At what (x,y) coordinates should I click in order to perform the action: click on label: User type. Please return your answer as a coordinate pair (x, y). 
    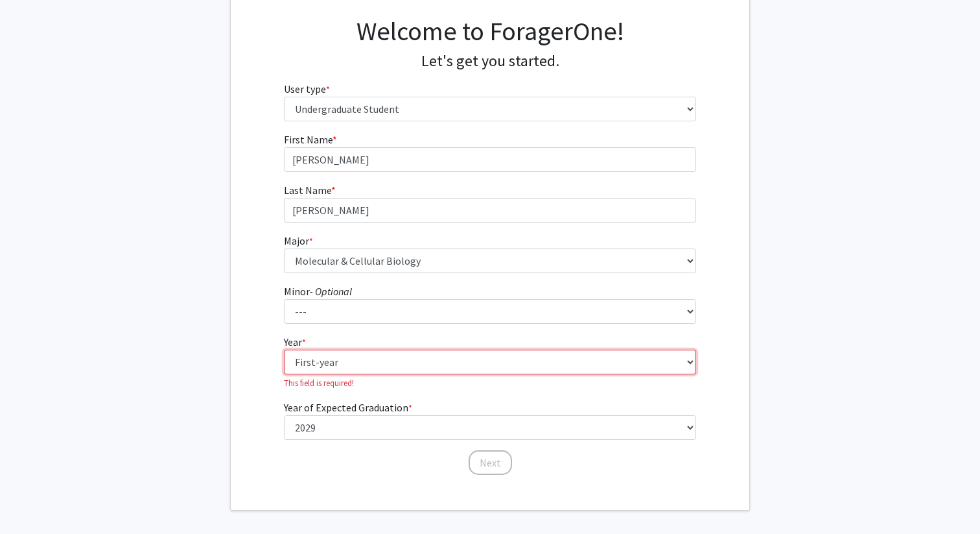
    Looking at the image, I should click on (307, 89).